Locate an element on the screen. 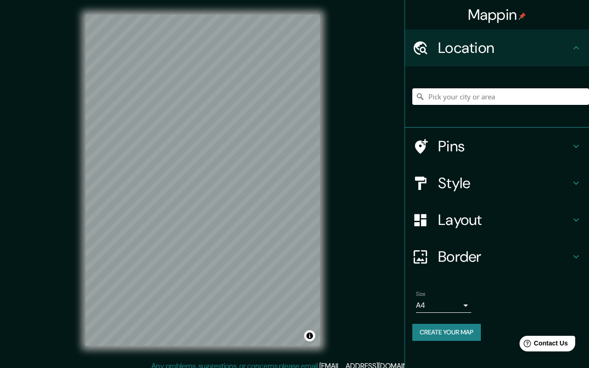 The image size is (589, 368). h4: Pins is located at coordinates (505, 146).